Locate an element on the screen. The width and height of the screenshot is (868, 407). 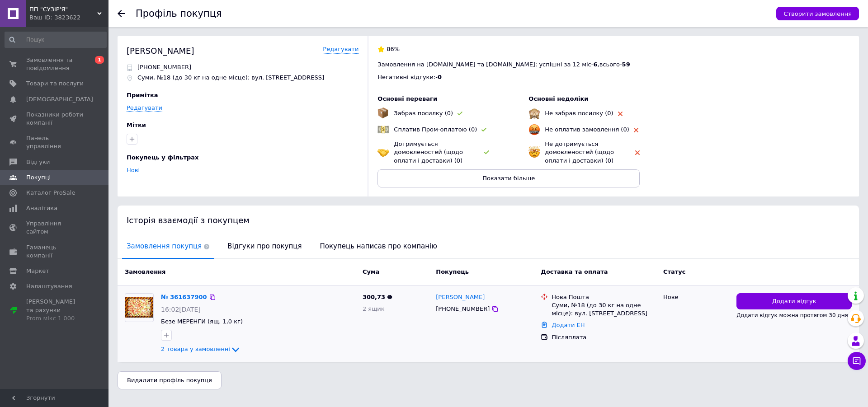
span: Створити замовлення is located at coordinates (817, 14).